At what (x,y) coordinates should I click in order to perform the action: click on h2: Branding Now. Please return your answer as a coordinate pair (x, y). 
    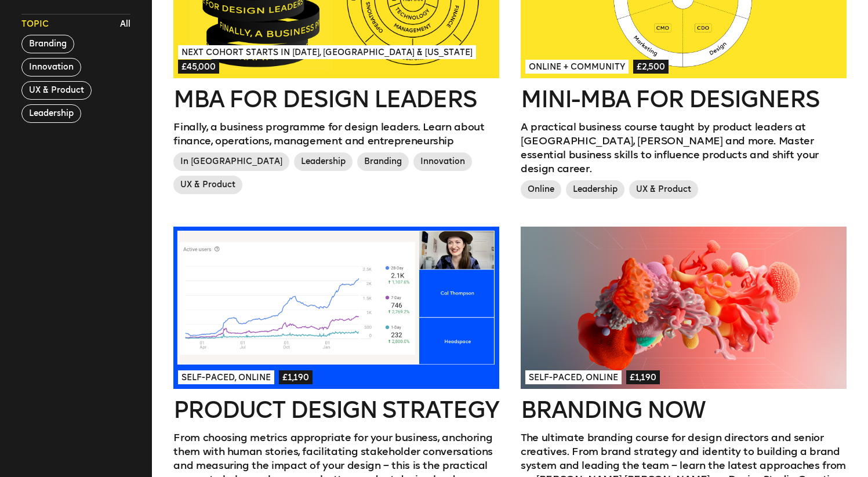
    Looking at the image, I should click on (683, 410).